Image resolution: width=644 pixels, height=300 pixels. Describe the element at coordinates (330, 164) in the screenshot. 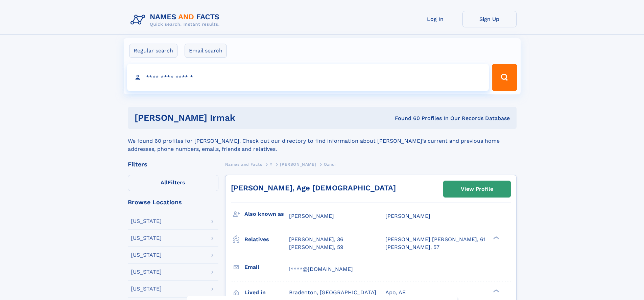

I see `span: Oznur` at that location.